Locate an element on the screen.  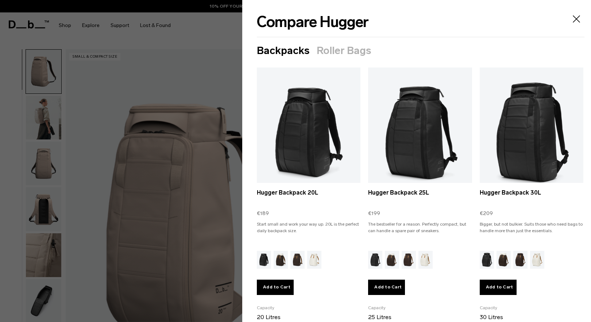
img: Hugger Backpack 20L Oatmilk is located at coordinates (314, 260).